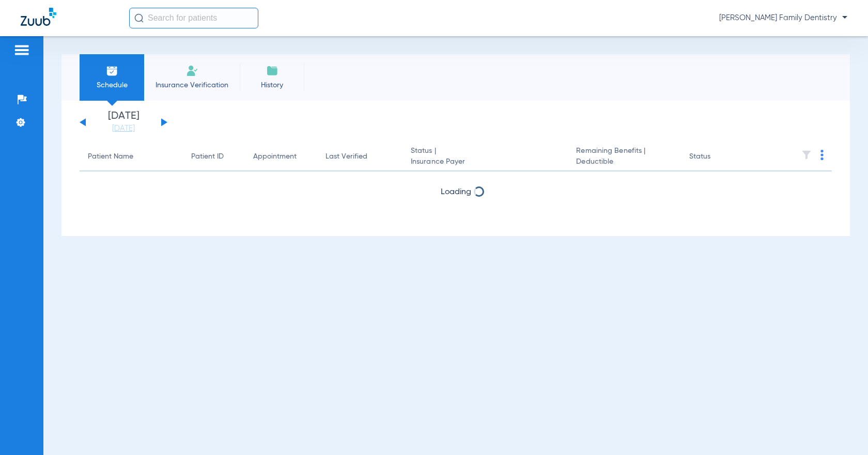 This screenshot has width=868, height=455. What do you see at coordinates (192, 71) in the screenshot?
I see `img: Manual Insurance Verification` at bounding box center [192, 71].